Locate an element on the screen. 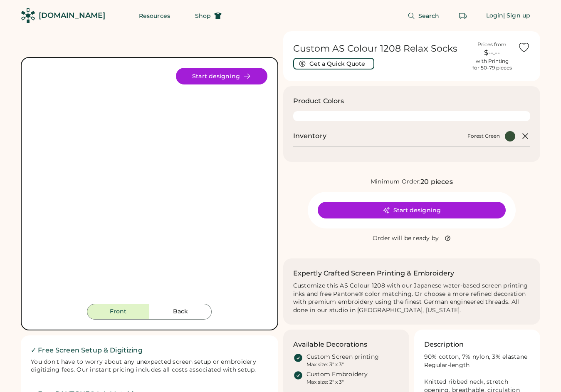 This screenshot has width=561, height=392. h2: ✓ Free Screen Setup & Digitizing is located at coordinates (149, 351).